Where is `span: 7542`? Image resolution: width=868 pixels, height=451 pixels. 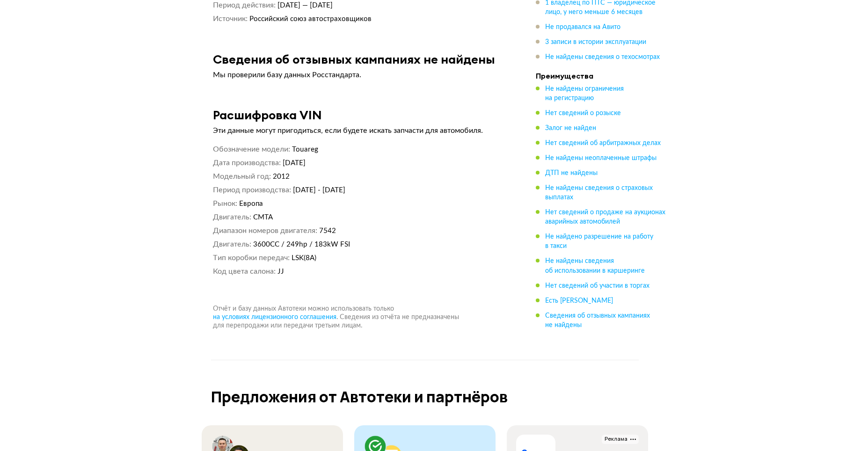
span: 7542 is located at coordinates (328, 231).